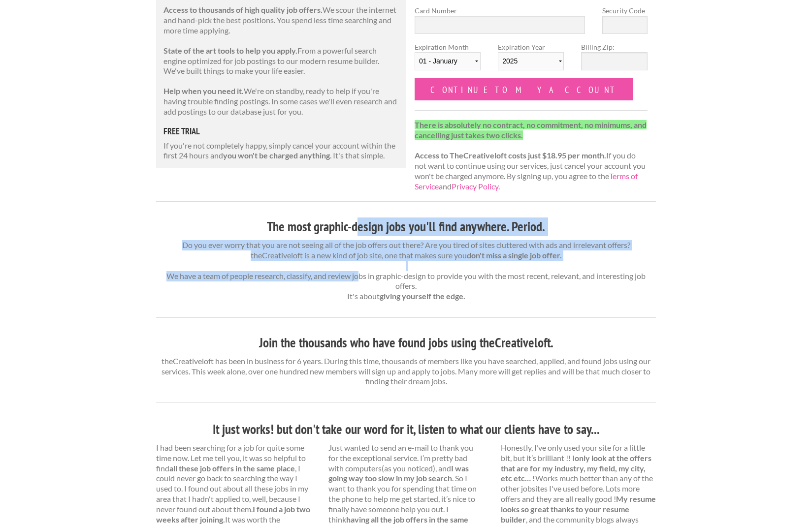 This screenshot has width=812, height=524. What do you see at coordinates (406, 430) in the screenshot?
I see `h3: It just works! but don't take our word for it, listen to what our clients have to say...` at bounding box center [406, 430].